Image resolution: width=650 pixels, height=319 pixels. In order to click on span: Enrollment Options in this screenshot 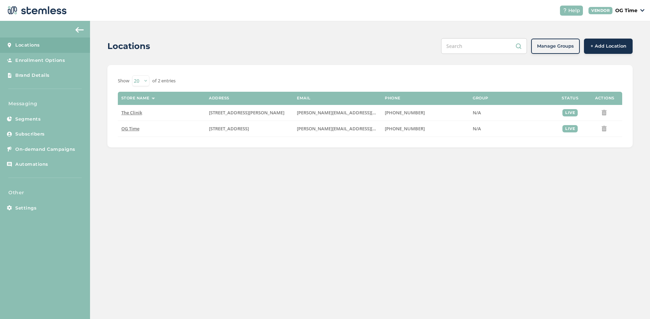, I will do `click(40, 60)`.